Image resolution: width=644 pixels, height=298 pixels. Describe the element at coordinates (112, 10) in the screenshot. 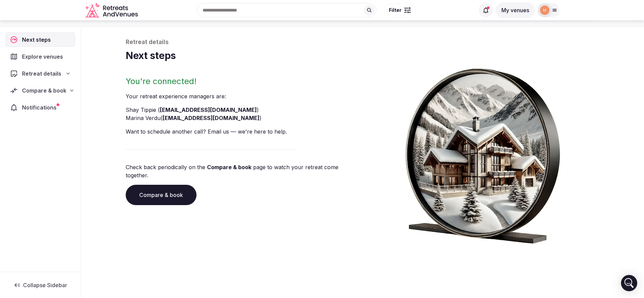

I see `svg: Retreats and Venues company logo` at that location.